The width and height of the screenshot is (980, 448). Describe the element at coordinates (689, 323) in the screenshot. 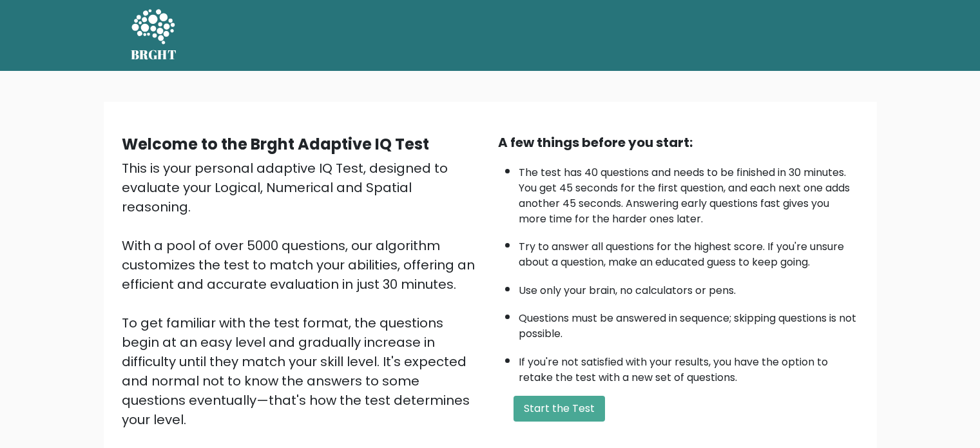

I see `li: Questions must be answered in sequence; skipping questions is not possible.` at that location.